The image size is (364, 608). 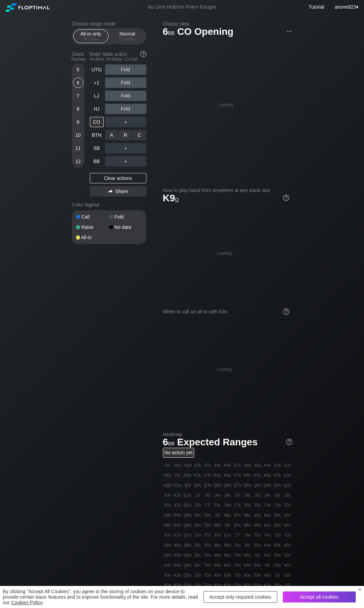 I want to click on span: bb, so click(x=96, y=39).